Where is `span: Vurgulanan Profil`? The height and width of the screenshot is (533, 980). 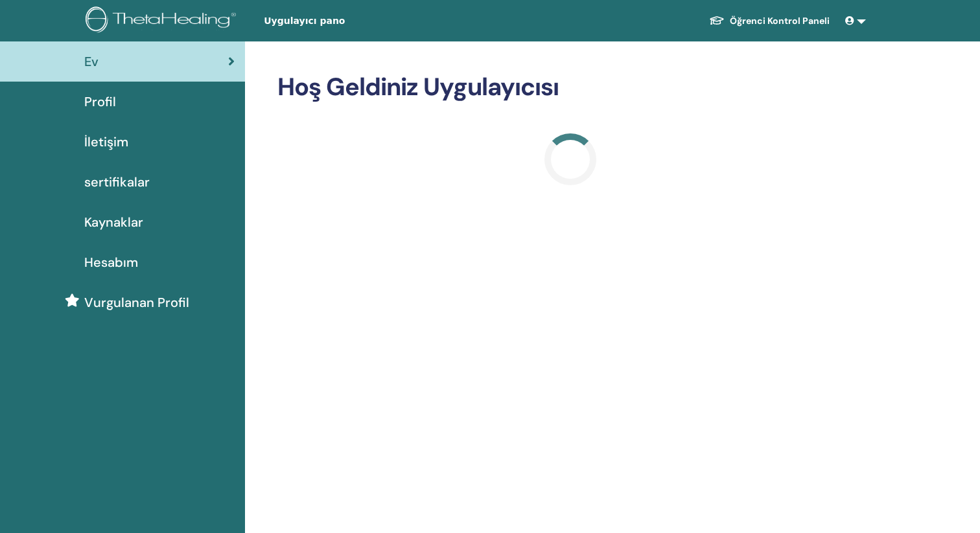 span: Vurgulanan Profil is located at coordinates (136, 302).